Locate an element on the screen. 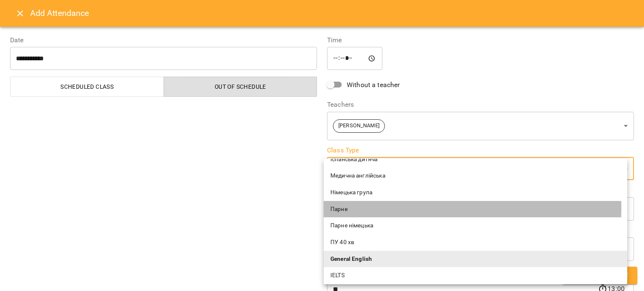  span: Німецька група is located at coordinates (475, 193).